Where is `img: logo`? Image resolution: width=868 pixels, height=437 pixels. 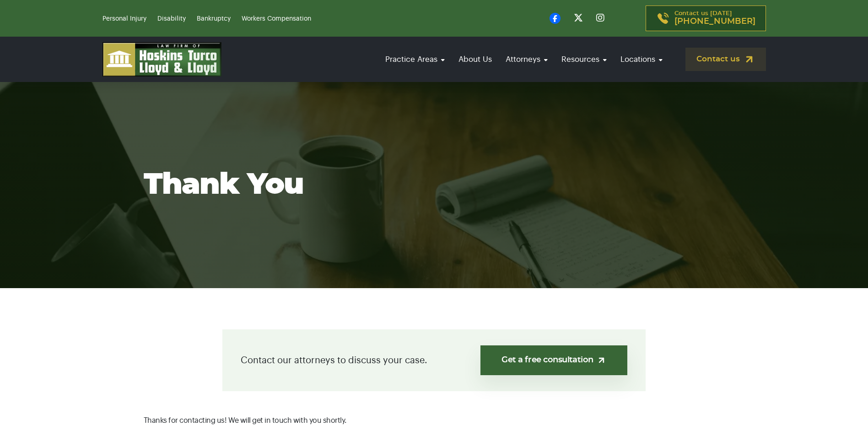 img: logo is located at coordinates (162, 59).